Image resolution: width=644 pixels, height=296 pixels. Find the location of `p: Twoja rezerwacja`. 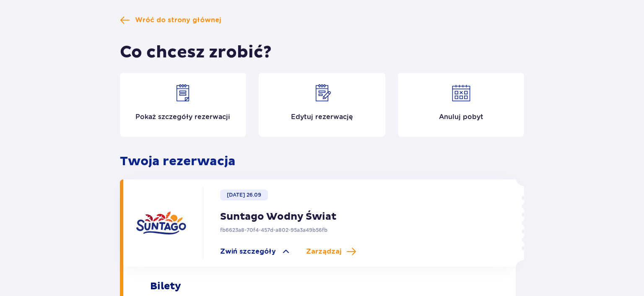

p: Twoja rezerwacja is located at coordinates (322, 161).